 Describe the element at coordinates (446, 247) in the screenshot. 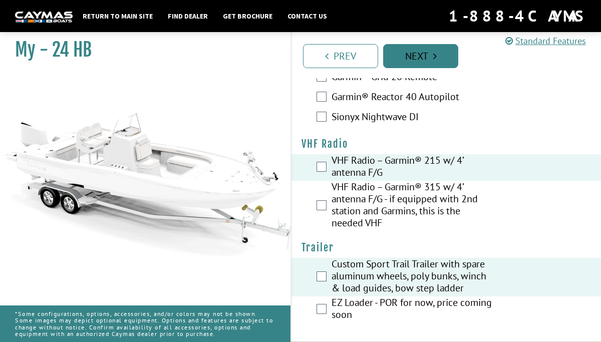

I see `h4: Trailer` at that location.